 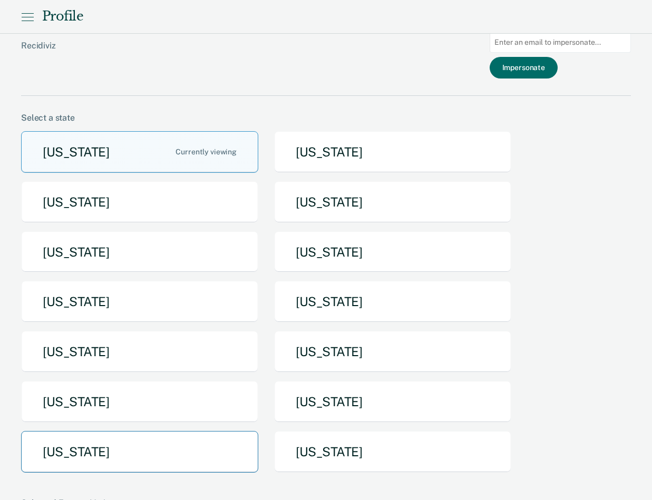 I want to click on input: Enter an email to impersonate..., so click(x=560, y=42).